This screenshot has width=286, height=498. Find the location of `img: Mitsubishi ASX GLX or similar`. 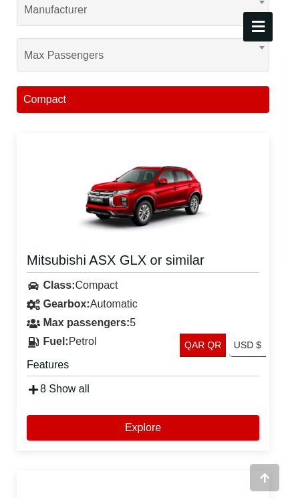

img: Mitsubishi ASX GLX or similar is located at coordinates (143, 193).